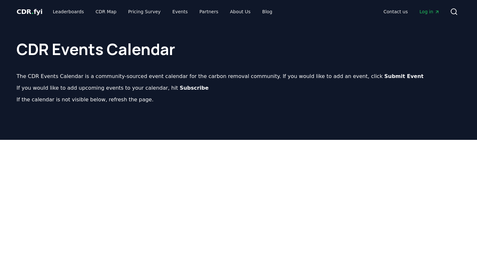 The height and width of the screenshot is (258, 477). What do you see at coordinates (403, 76) in the screenshot?
I see `b: Submit Event` at bounding box center [403, 76].